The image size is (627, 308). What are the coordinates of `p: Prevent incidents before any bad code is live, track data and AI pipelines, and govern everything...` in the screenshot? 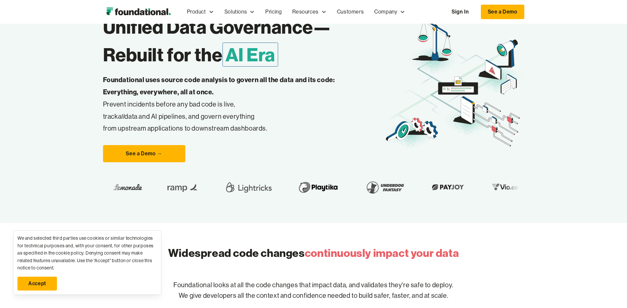 It's located at (230, 104).